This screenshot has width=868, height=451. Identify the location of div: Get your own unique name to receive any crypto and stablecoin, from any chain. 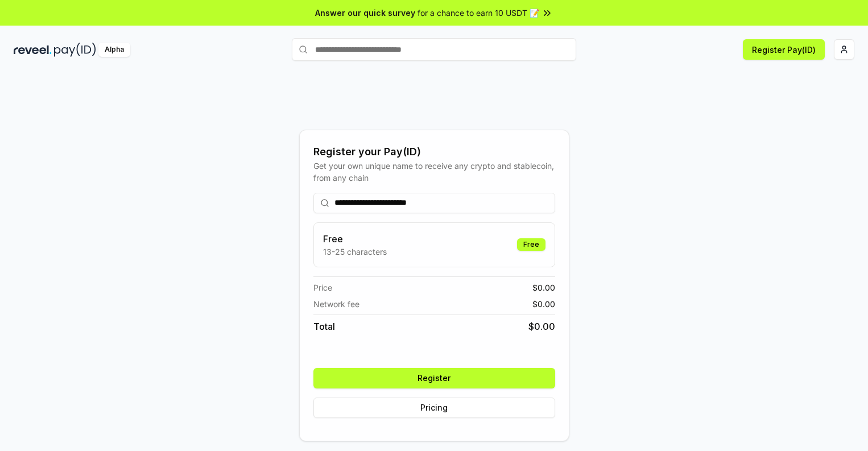
(434, 172).